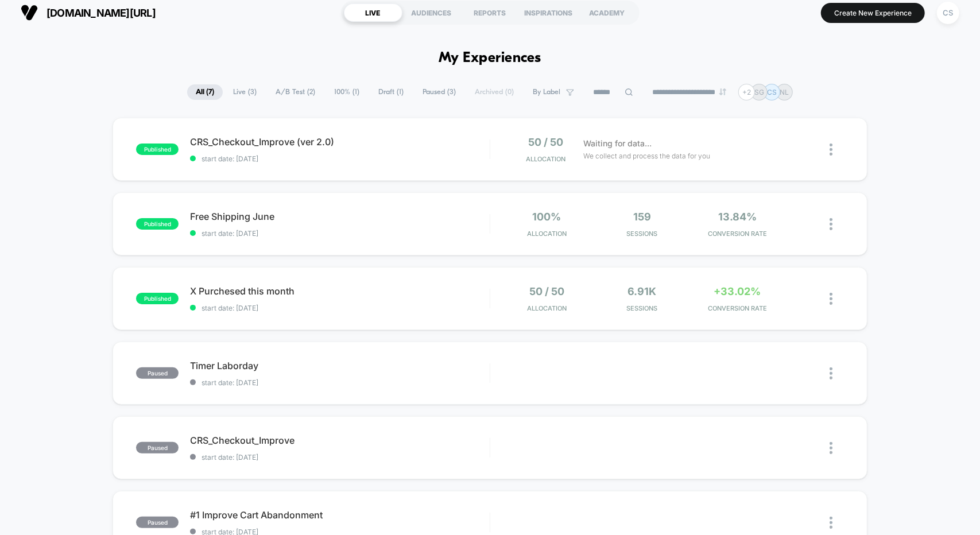 This screenshot has width=980, height=535. Describe the element at coordinates (784, 92) in the screenshot. I see `p: NL` at that location.